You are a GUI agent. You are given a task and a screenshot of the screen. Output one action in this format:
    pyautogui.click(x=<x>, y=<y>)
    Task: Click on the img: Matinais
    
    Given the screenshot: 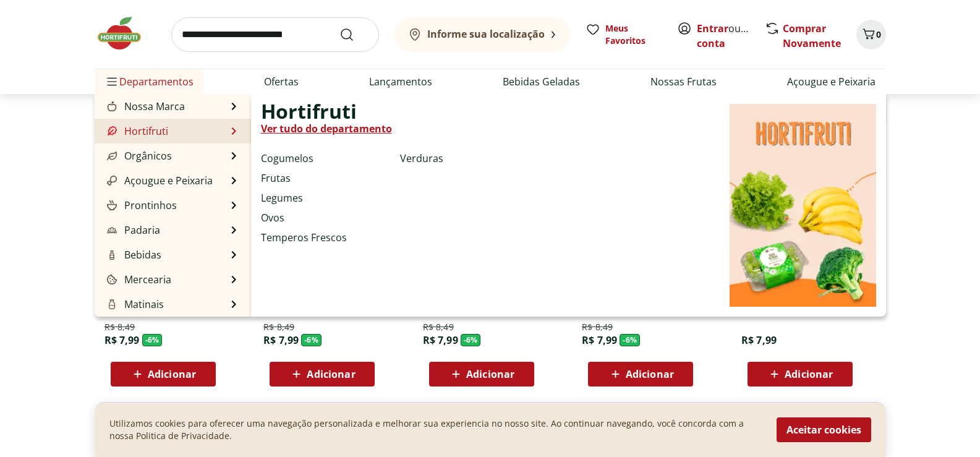 What is the action you would take?
    pyautogui.click(x=112, y=304)
    